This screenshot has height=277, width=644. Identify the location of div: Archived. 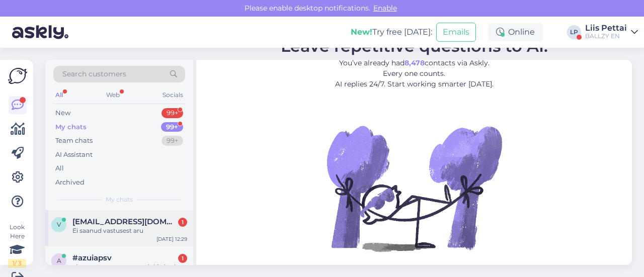
(70, 183).